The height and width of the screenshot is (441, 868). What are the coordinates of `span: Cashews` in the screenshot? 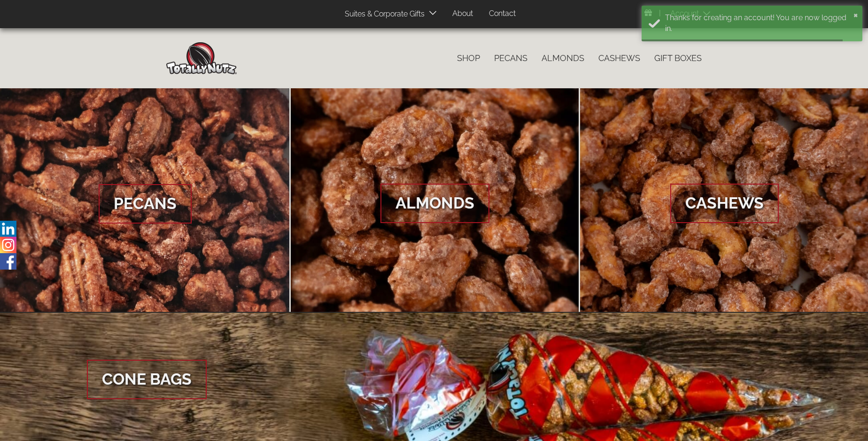 It's located at (724, 204).